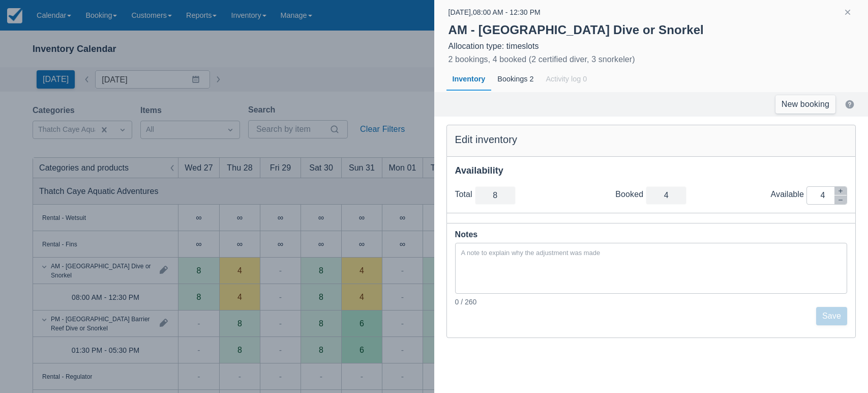 The image size is (868, 393). Describe the element at coordinates (469, 79) in the screenshot. I see `div: Inventory` at that location.